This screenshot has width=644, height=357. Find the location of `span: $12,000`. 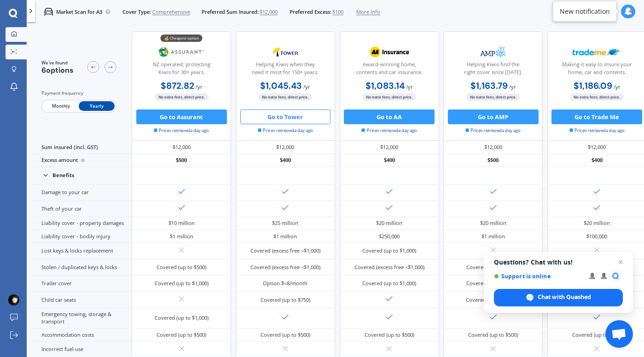

span: $12,000 is located at coordinates (269, 12).